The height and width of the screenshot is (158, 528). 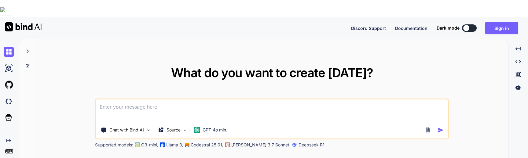 What do you see at coordinates (197, 130) in the screenshot?
I see `img: GPT-4o mini` at bounding box center [197, 130].